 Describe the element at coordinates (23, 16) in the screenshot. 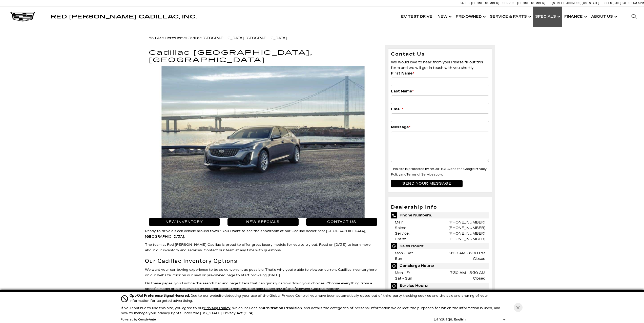

I see `a: Cadillac Dark Logo with Cadillac White Text` at that location.